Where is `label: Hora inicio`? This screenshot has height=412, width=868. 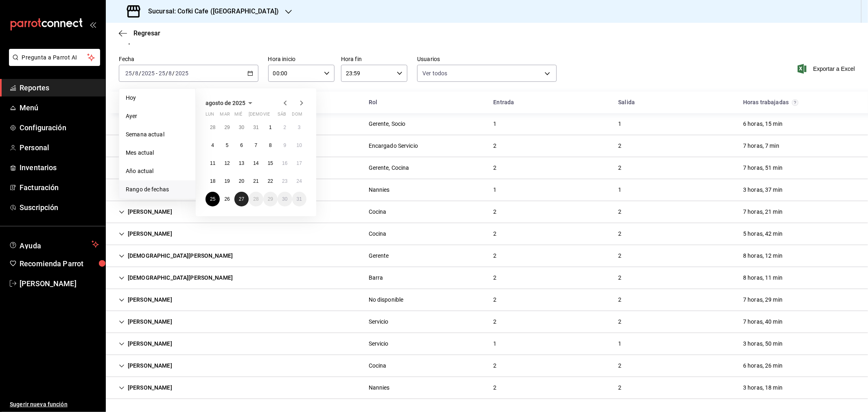
label: Hora inicio is located at coordinates (301, 59).